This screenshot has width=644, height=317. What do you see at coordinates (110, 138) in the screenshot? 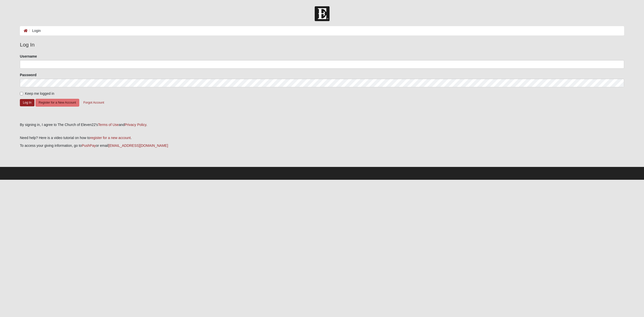
I see `a: register for a new account` at bounding box center [110, 138].